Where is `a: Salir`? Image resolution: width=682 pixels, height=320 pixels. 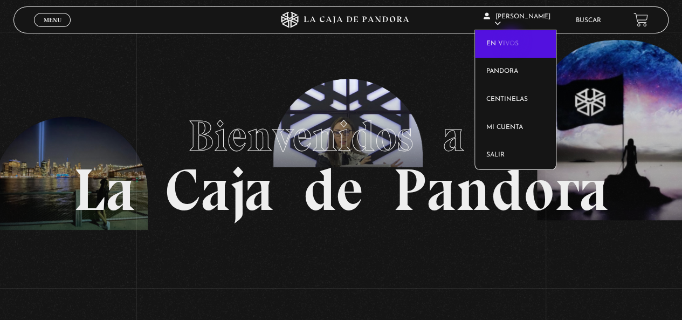 a: Salir is located at coordinates (515, 155).